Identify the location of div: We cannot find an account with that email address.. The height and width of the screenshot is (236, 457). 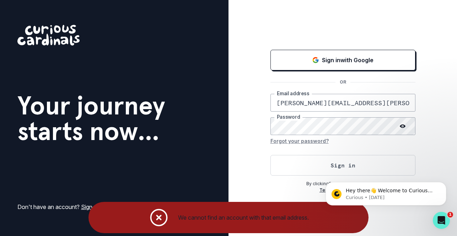
(243, 217).